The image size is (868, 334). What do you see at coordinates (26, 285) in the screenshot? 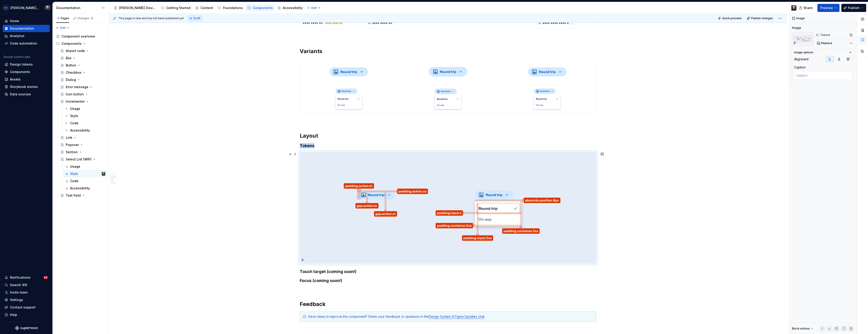
I see `button: Search ⌘K` at bounding box center [26, 285].